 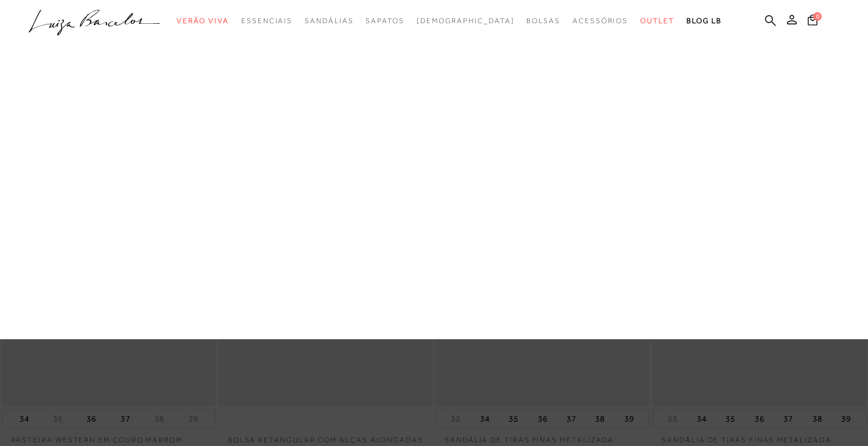 What do you see at coordinates (657, 21) in the screenshot?
I see `span: Outlet` at bounding box center [657, 21].